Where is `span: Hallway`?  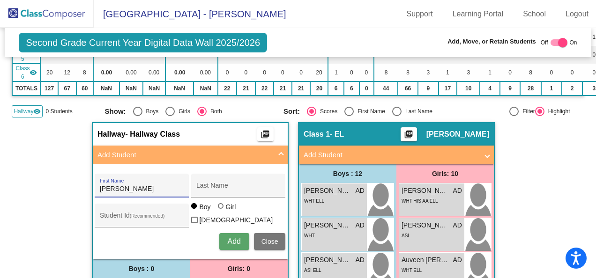
span: Hallway is located at coordinates (112, 134).